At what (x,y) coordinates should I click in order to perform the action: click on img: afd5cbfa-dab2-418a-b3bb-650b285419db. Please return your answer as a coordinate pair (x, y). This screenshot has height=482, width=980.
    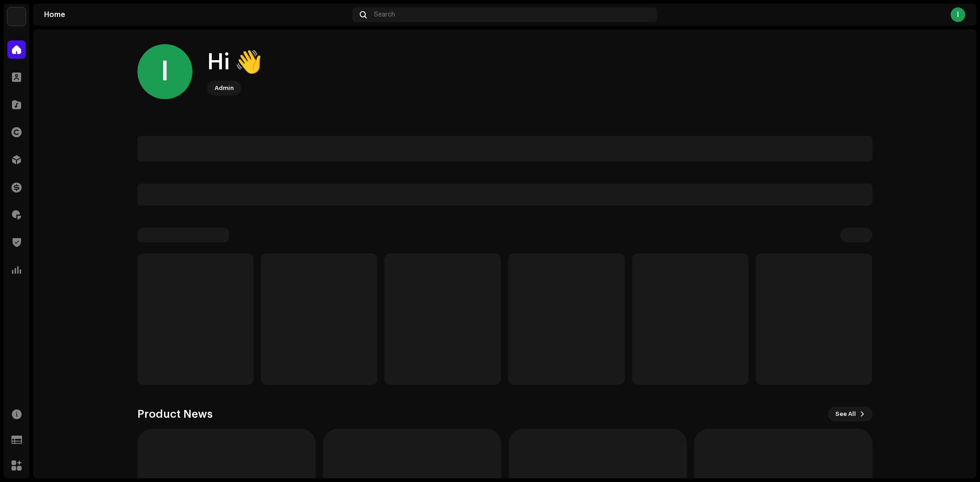
    Looking at the image, I should click on (16, 16).